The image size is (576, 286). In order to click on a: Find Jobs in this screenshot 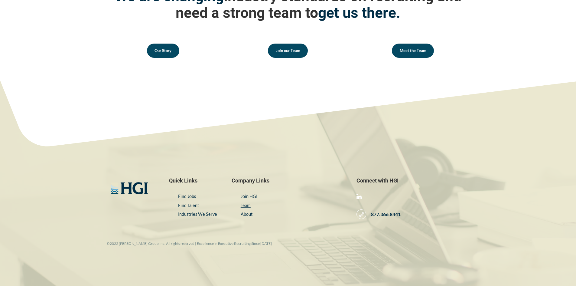, I will do `click(187, 196)`.